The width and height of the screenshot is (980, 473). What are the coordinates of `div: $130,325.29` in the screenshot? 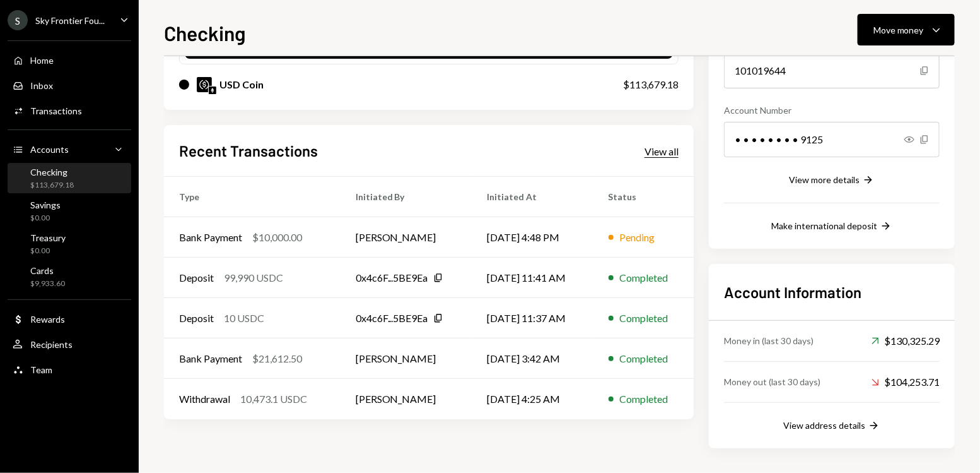 It's located at (906, 340).